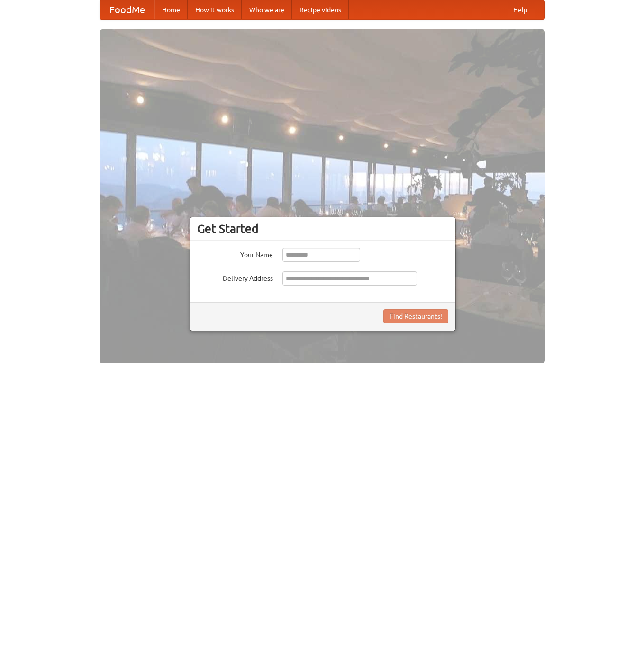 Image resolution: width=644 pixels, height=670 pixels. What do you see at coordinates (323, 229) in the screenshot?
I see `h3: Get Started` at bounding box center [323, 229].